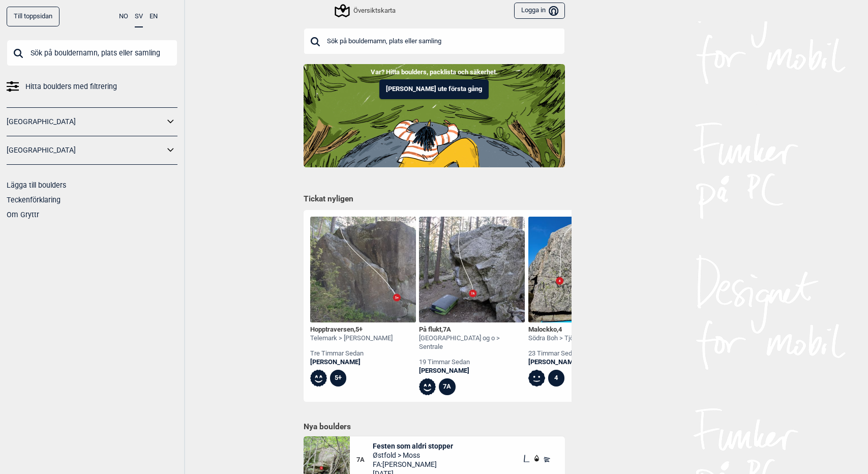 The width and height of the screenshot is (868, 474). What do you see at coordinates (338, 377) in the screenshot?
I see `div: 5+` at bounding box center [338, 377].